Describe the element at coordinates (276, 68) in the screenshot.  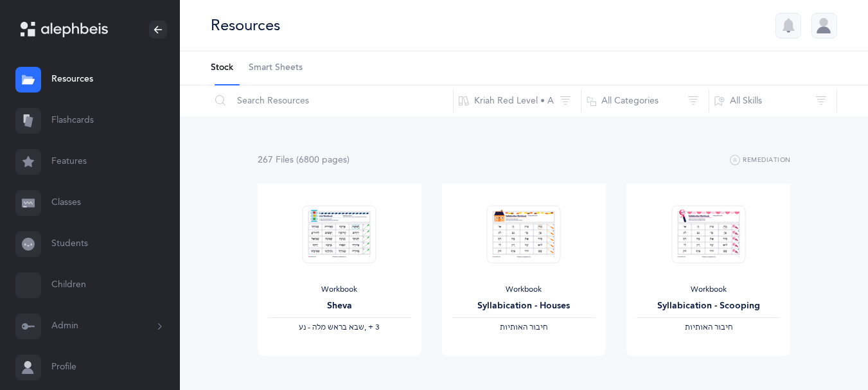
I see `span: Smart Sheets` at that location.